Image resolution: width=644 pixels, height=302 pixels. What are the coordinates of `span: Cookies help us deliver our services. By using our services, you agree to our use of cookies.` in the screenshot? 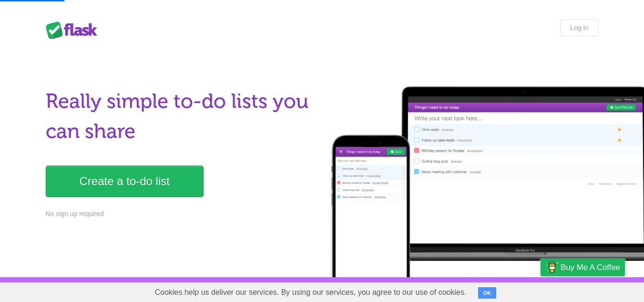 It's located at (311, 292).